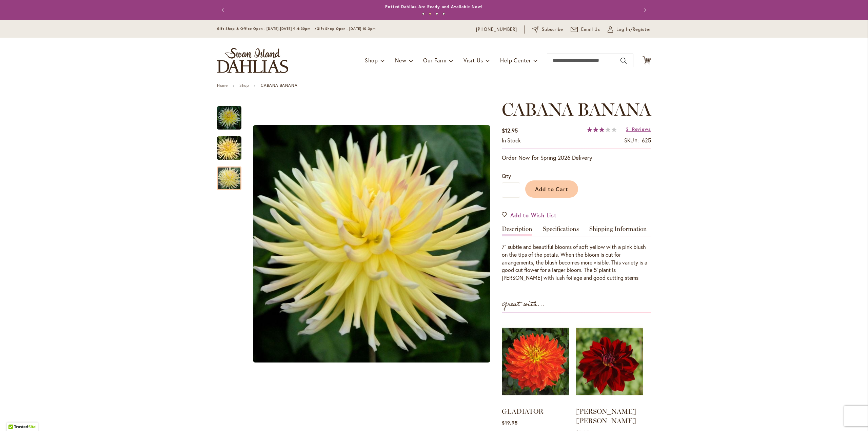 The height and width of the screenshot is (431, 868). Describe the element at coordinates (510, 130) in the screenshot. I see `span: $12.95` at that location.